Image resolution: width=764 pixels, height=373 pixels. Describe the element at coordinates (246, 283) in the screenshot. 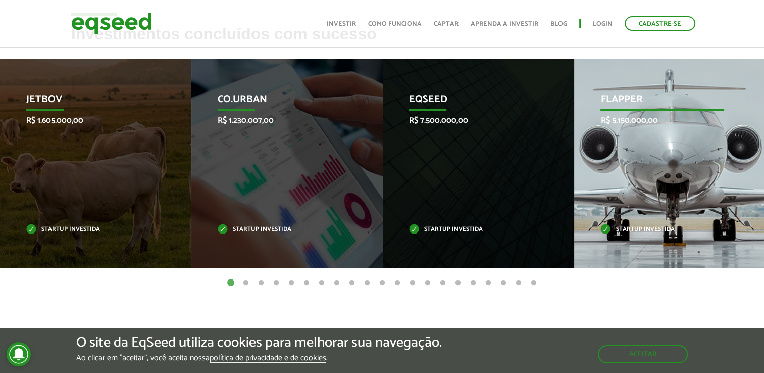

I see `button: 2 of 21` at that location.